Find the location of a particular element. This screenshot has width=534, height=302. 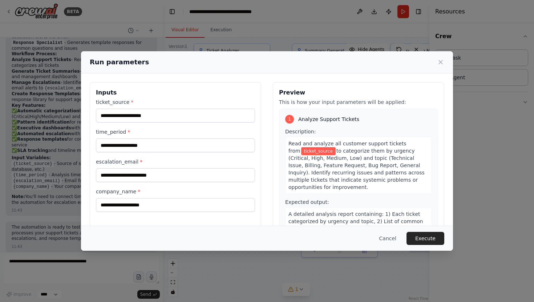

p: This is how your input parameters will be applied: is located at coordinates (358, 102).